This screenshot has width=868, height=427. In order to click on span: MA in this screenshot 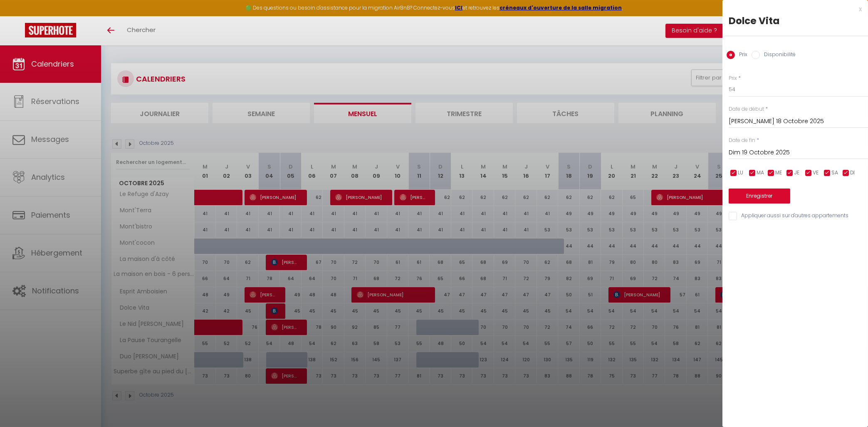, I will do `click(760, 173)`.